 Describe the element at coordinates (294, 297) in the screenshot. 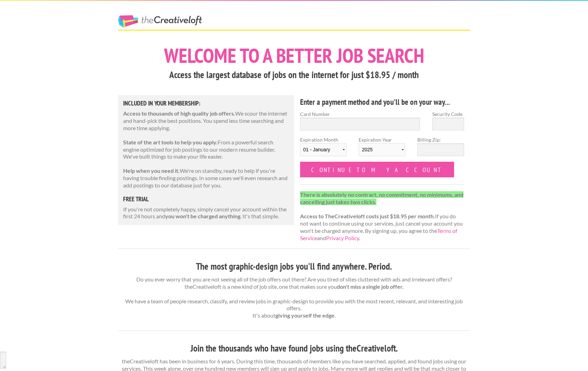

I see `p: Do you ever worry that you are not seeing all of the job offers out there? Are you tired of sites...` at that location.